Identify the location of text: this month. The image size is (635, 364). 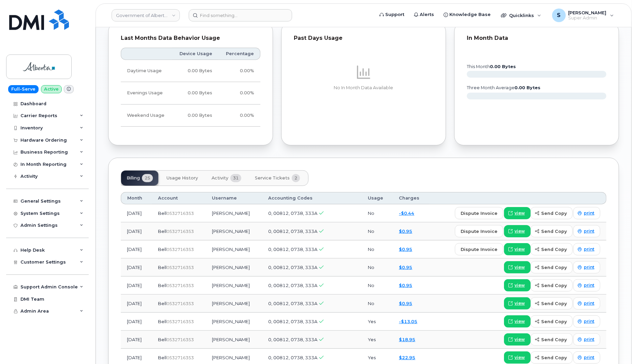
(491, 66).